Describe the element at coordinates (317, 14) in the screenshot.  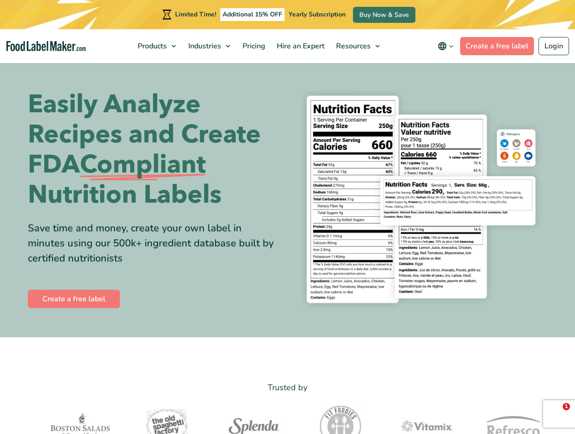
I see `span: Yearly Subscription` at that location.